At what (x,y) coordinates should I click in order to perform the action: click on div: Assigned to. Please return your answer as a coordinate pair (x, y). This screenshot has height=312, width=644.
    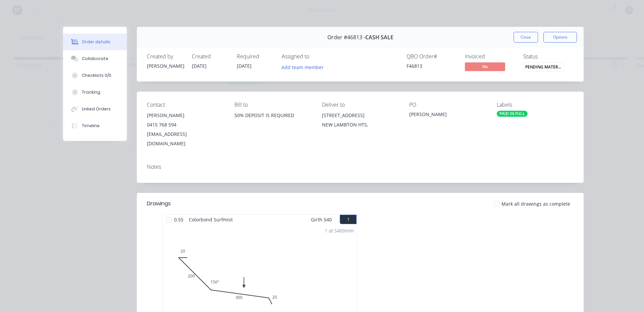
    Looking at the image, I should click on (315, 56).